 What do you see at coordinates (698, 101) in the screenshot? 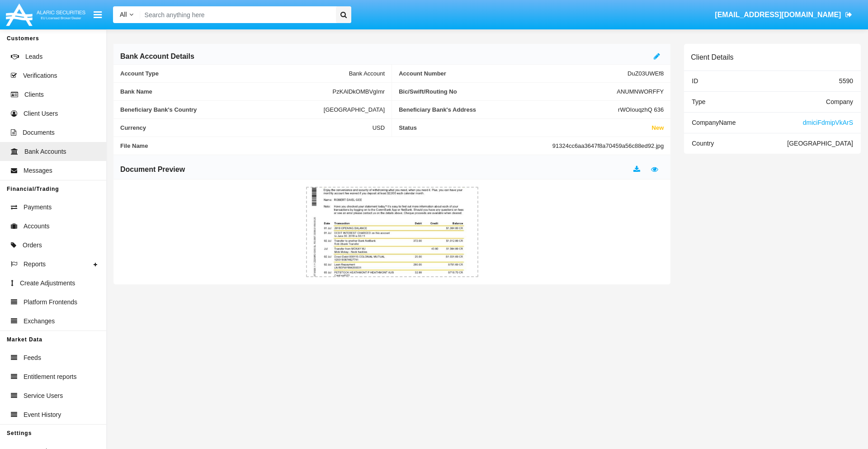
I see `span: Type` at bounding box center [698, 101].